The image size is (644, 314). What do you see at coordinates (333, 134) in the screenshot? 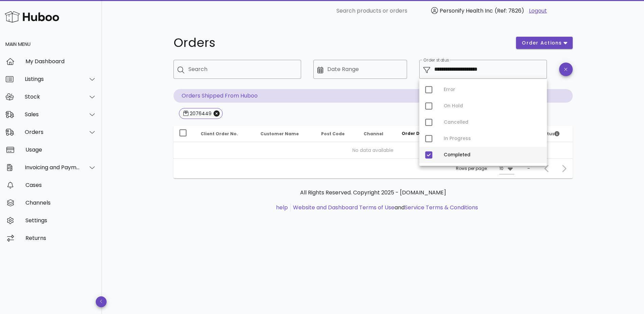
I see `span: Post Code` at bounding box center [333, 134].